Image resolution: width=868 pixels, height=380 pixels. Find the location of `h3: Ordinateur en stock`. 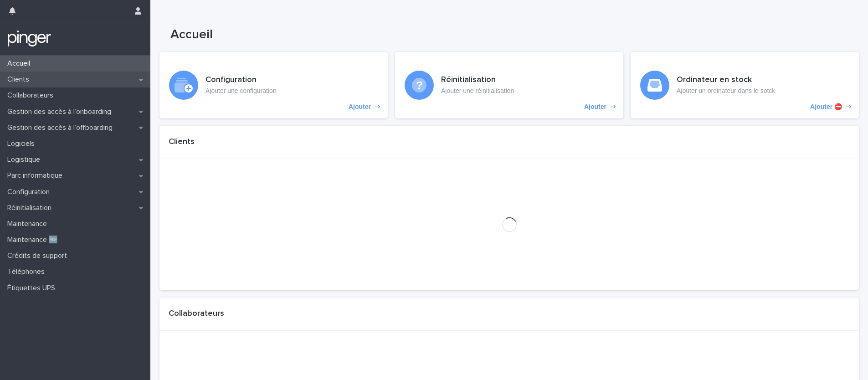

h3: Ordinateur en stock is located at coordinates (726, 80).